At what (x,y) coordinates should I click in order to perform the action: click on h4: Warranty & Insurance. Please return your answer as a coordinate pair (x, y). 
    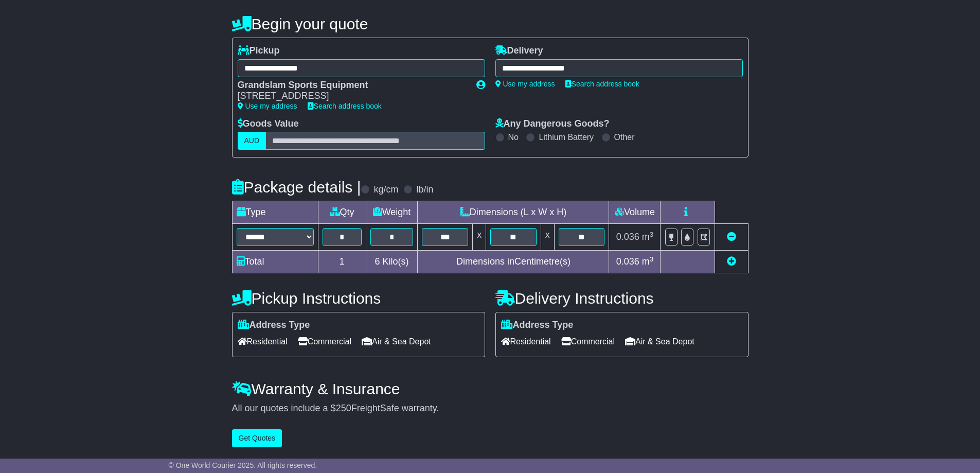
    Looking at the image, I should click on (490, 389).